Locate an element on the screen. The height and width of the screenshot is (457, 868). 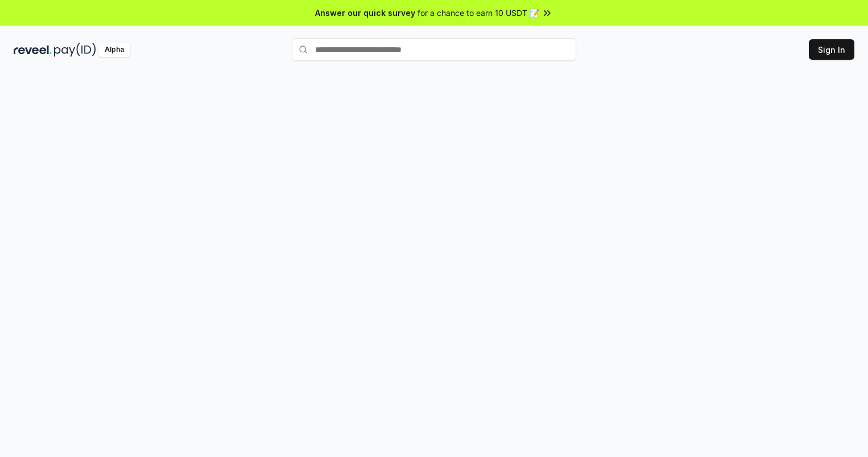
span: for a chance to earn 10 USDT 📝 is located at coordinates (479, 12).